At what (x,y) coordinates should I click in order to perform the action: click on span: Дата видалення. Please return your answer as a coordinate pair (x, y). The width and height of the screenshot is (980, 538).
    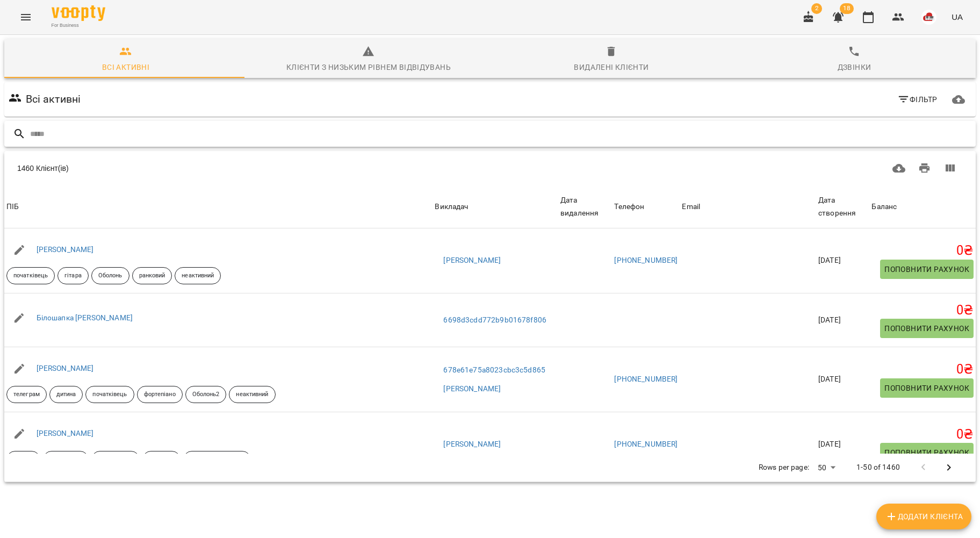
    Looking at the image, I should click on (586, 207).